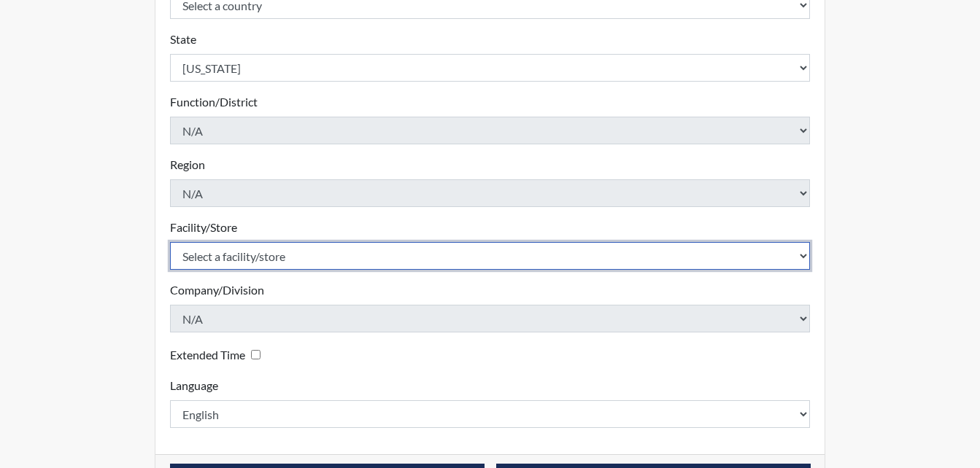  Describe the element at coordinates (218, 355) in the screenshot. I see `div: Checking this box will provide the interviewee with an accomodation of extra time to answer each ...` at that location.